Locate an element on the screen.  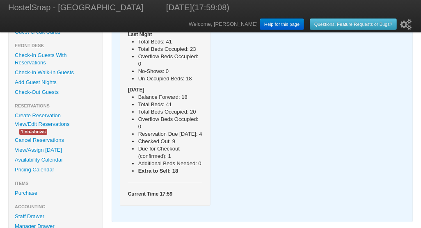
li: Items is located at coordinates (55, 183).